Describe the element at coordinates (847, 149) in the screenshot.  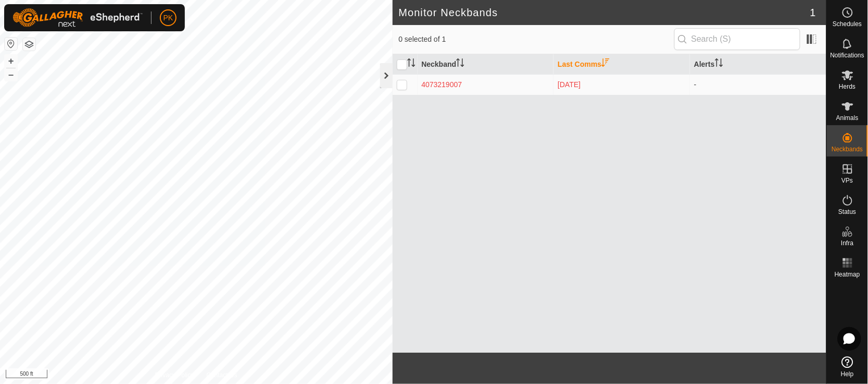
I see `span: Neckbands` at that location.